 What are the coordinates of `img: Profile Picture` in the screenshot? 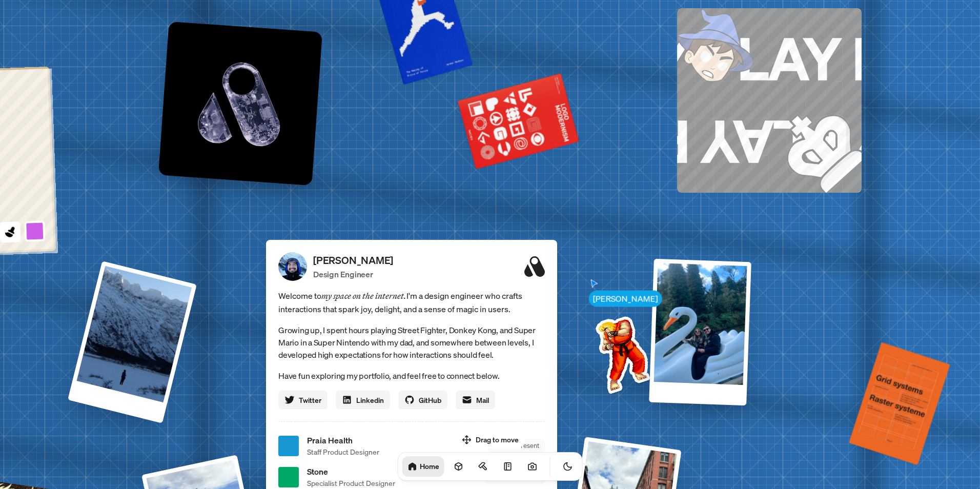 It's located at (292, 266).